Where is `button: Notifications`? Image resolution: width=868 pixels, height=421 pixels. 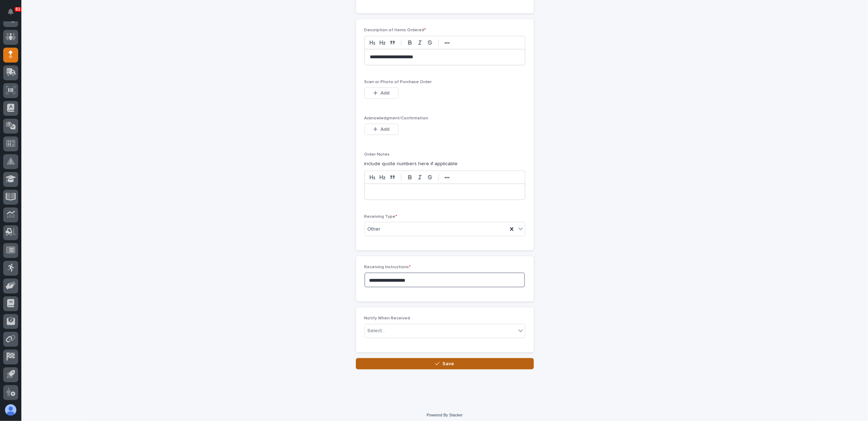 button: Notifications is located at coordinates (10, 12).